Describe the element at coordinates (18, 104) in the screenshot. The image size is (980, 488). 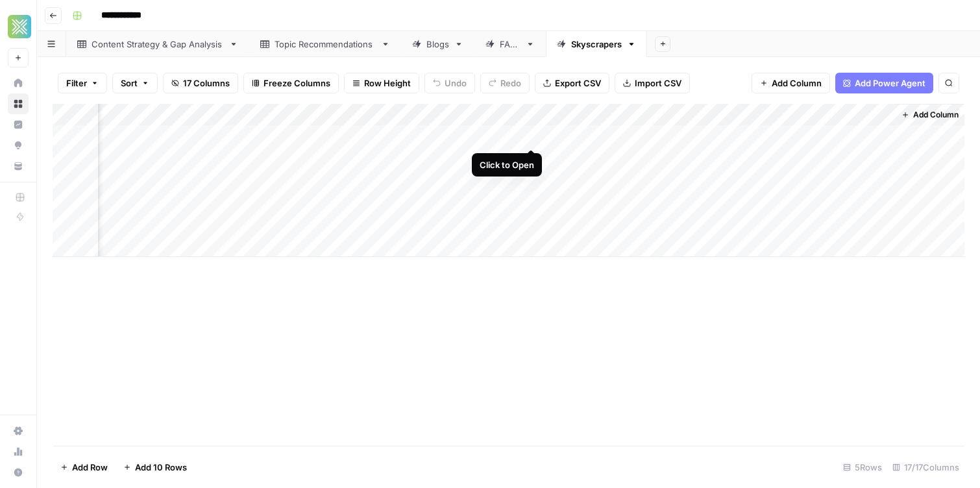
I see `a: Browse` at that location.